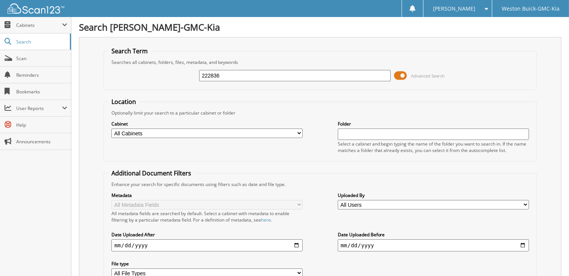 This screenshot has height=276, width=569. What do you see at coordinates (320, 184) in the screenshot?
I see `div: Enhance your search for specific documents using filters such as date and file type.` at bounding box center [320, 184].